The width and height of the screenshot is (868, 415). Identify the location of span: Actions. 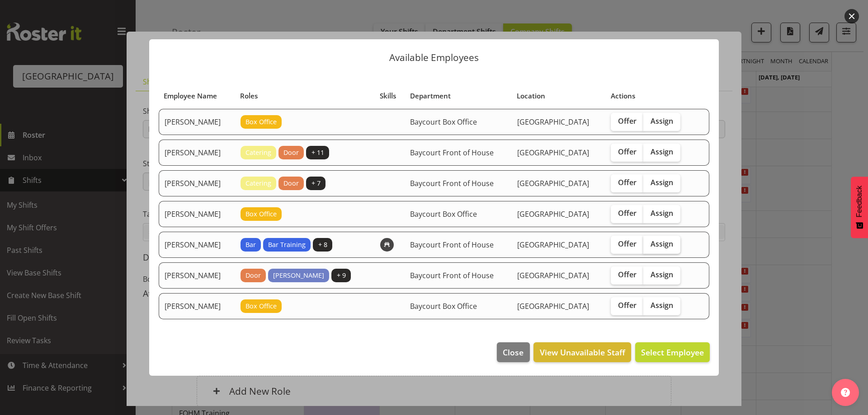
(623, 96).